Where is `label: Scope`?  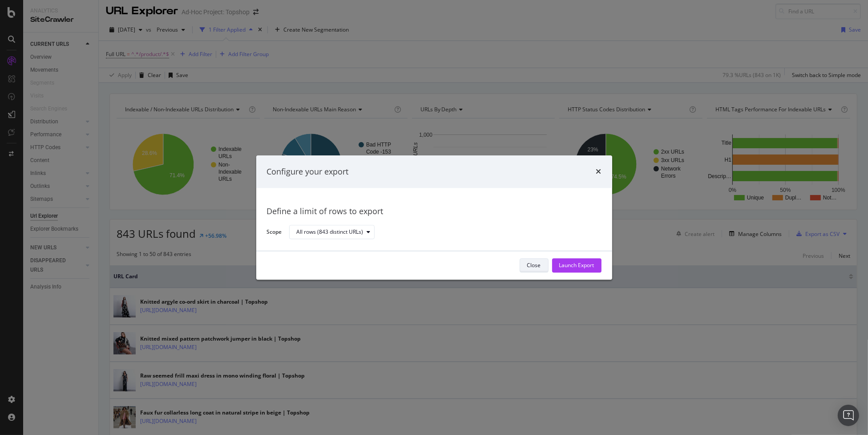
label: Scope is located at coordinates (274, 232).